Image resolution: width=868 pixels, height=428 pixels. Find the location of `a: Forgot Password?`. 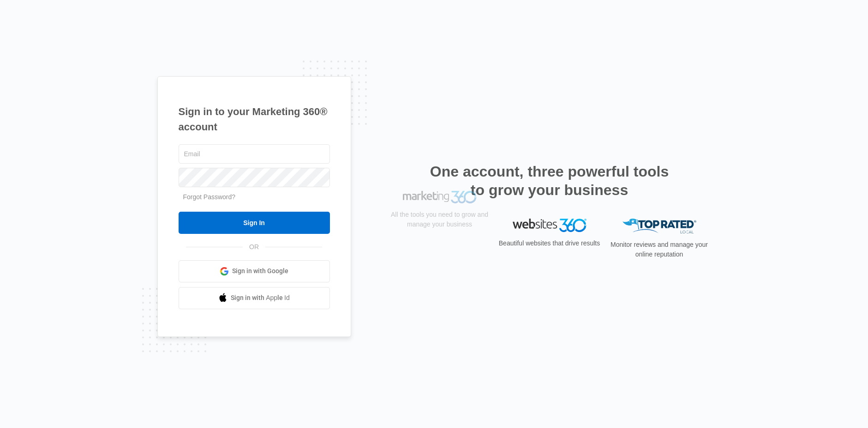

a: Forgot Password? is located at coordinates (210, 197).